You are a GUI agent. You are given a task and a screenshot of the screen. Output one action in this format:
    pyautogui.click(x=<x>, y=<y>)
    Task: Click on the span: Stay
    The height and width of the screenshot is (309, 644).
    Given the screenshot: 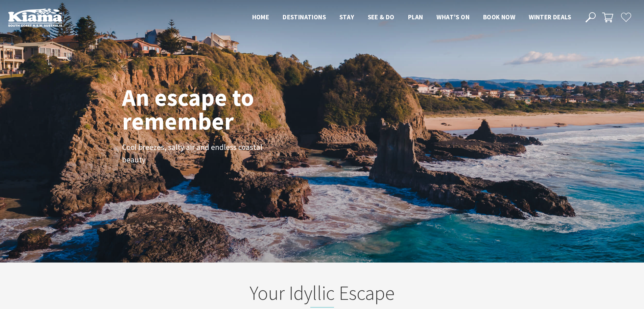 What is the action you would take?
    pyautogui.click(x=347, y=17)
    